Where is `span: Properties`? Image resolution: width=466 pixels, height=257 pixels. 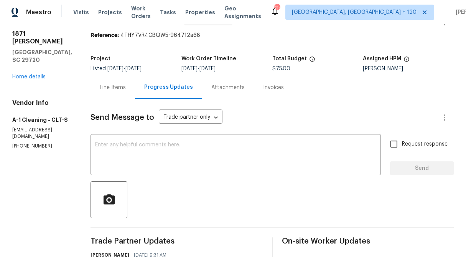 span: Properties is located at coordinates (200, 12).